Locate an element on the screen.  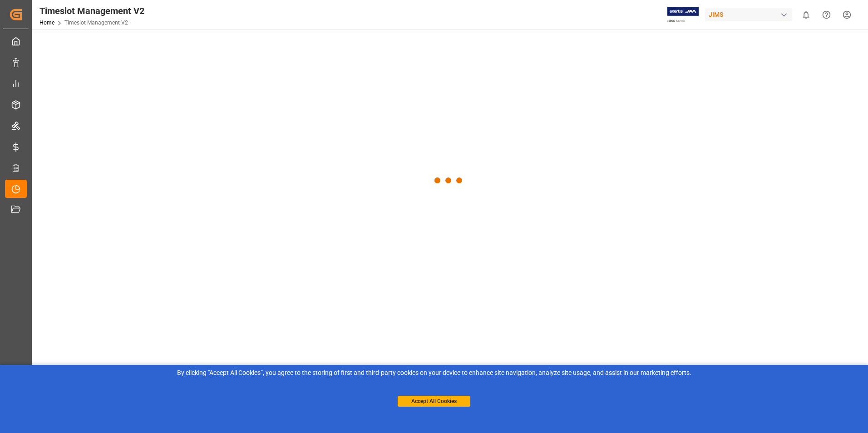
button: Accept All Cookies is located at coordinates (434, 401).